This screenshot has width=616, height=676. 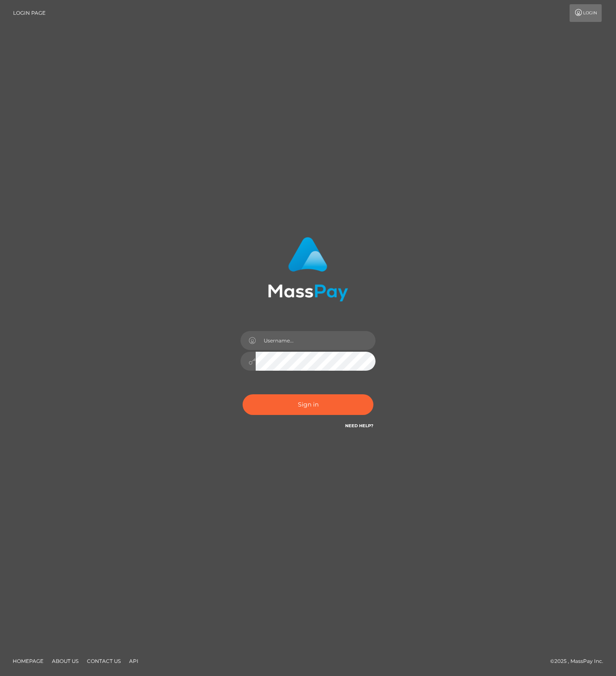 I want to click on input: Username..., so click(x=316, y=340).